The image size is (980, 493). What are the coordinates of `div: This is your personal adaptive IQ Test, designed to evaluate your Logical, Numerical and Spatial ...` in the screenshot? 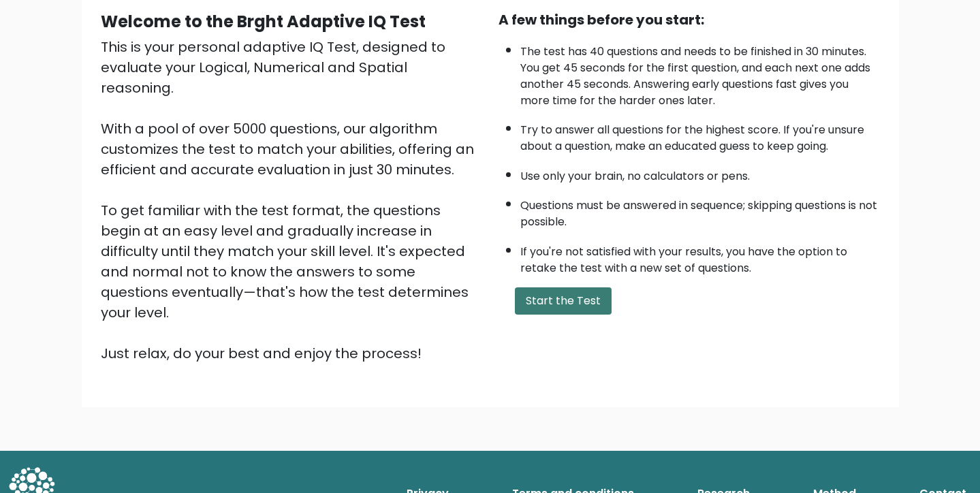 It's located at (292, 200).